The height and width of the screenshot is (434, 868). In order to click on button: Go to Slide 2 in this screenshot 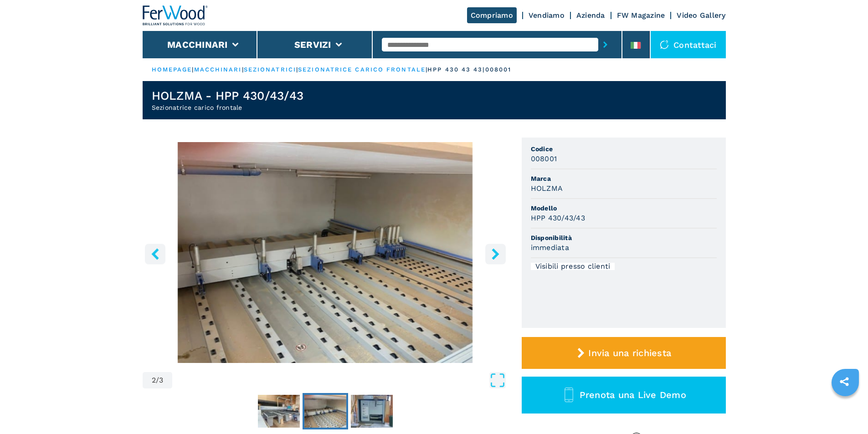, I will do `click(326, 411)`.